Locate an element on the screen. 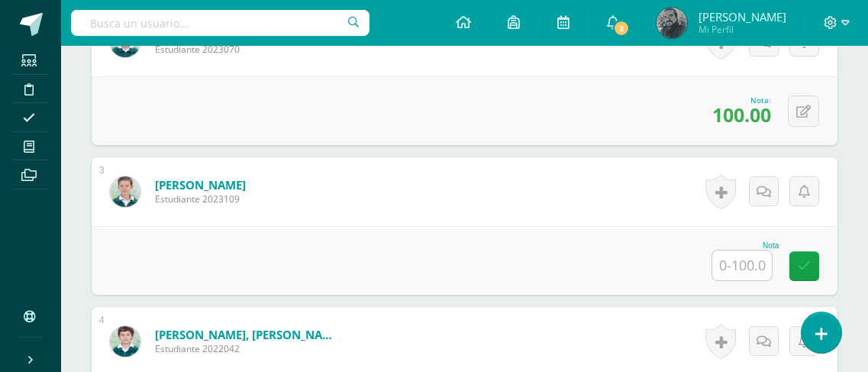 The width and height of the screenshot is (868, 372). img: 9683cbcbe162c3007237bece3b4fb259.png is located at coordinates (125, 192).